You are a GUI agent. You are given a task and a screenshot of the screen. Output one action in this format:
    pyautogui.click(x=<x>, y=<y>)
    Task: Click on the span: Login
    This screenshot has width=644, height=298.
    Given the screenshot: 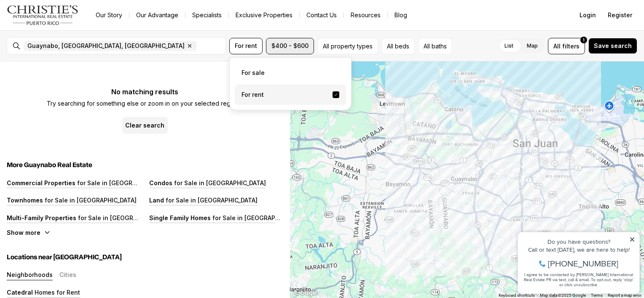 What is the action you would take?
    pyautogui.click(x=588, y=15)
    